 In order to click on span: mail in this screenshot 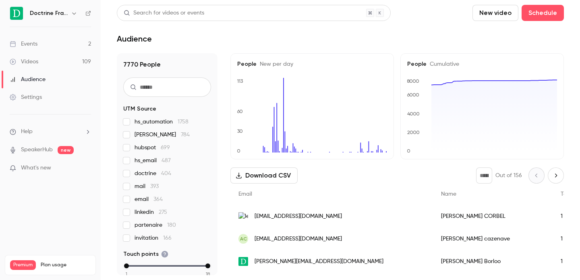, I will do `click(147, 186)`.